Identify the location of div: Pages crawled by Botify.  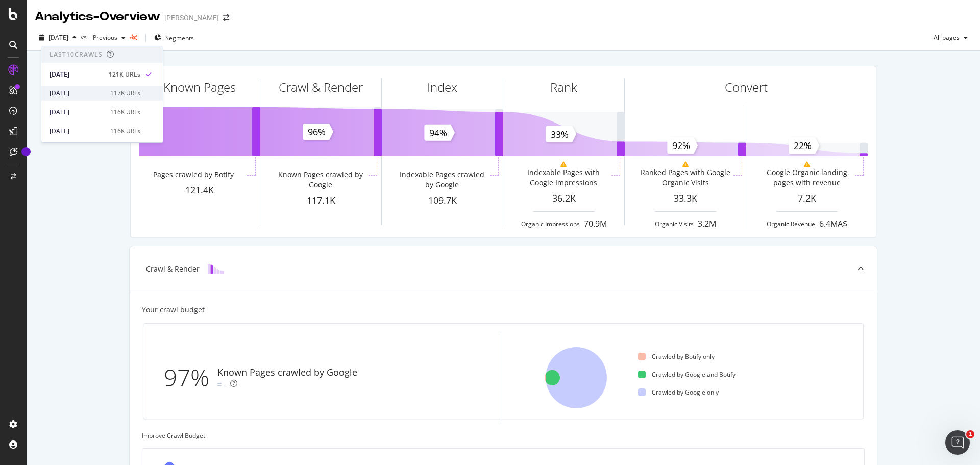
(193, 175).